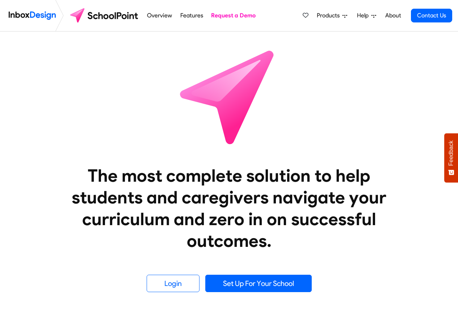  I want to click on span: Feedback, so click(452, 153).